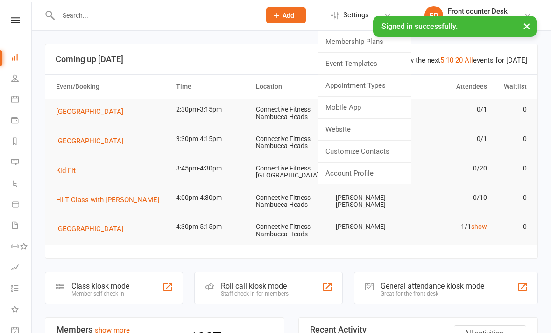 This screenshot has width=551, height=333. Describe the element at coordinates (364, 173) in the screenshot. I see `a: Account Profile` at that location.